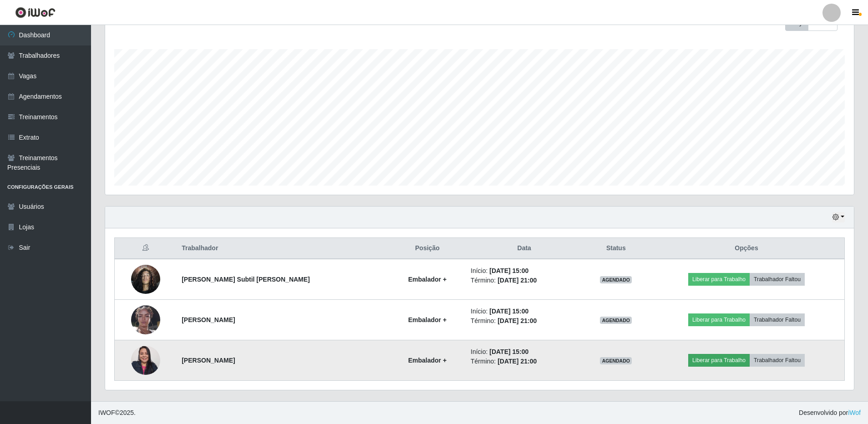 The image size is (868, 424). I want to click on span: Desenvolvido por, so click(830, 413).